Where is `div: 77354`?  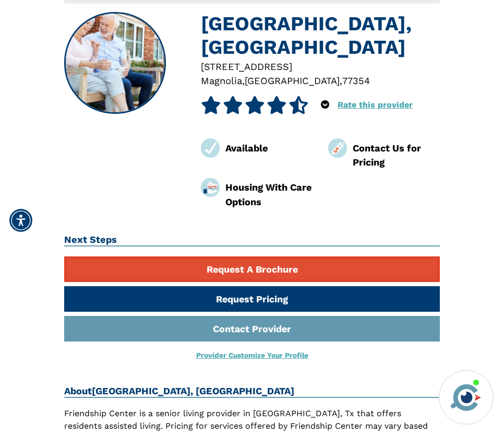 div: 77354 is located at coordinates (356, 81).